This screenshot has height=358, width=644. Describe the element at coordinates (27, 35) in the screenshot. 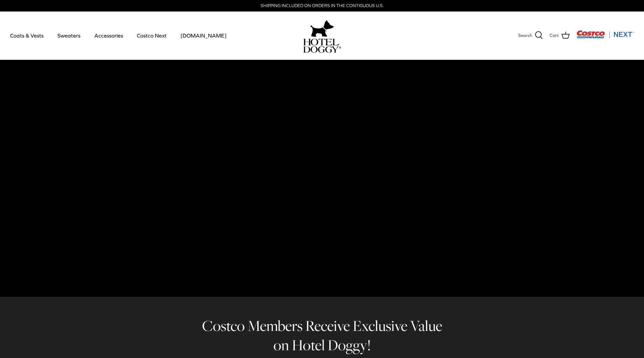

I see `a: Coats & Vests` at that location.